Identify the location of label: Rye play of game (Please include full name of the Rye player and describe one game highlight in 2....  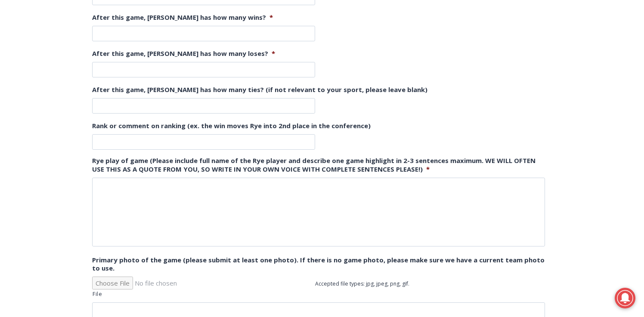
(318, 165).